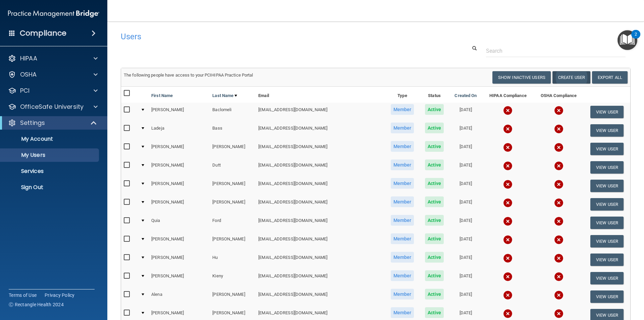 This screenshot has width=644, height=320. What do you see at coordinates (25, 91) in the screenshot?
I see `p: PCI` at bounding box center [25, 91].